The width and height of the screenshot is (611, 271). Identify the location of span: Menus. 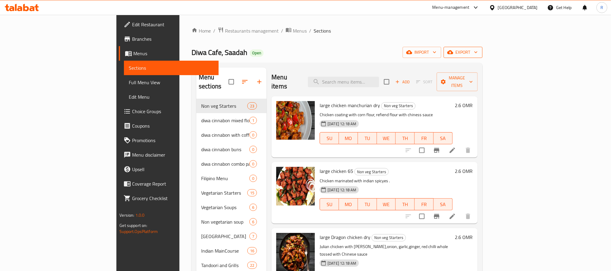
(173, 53).